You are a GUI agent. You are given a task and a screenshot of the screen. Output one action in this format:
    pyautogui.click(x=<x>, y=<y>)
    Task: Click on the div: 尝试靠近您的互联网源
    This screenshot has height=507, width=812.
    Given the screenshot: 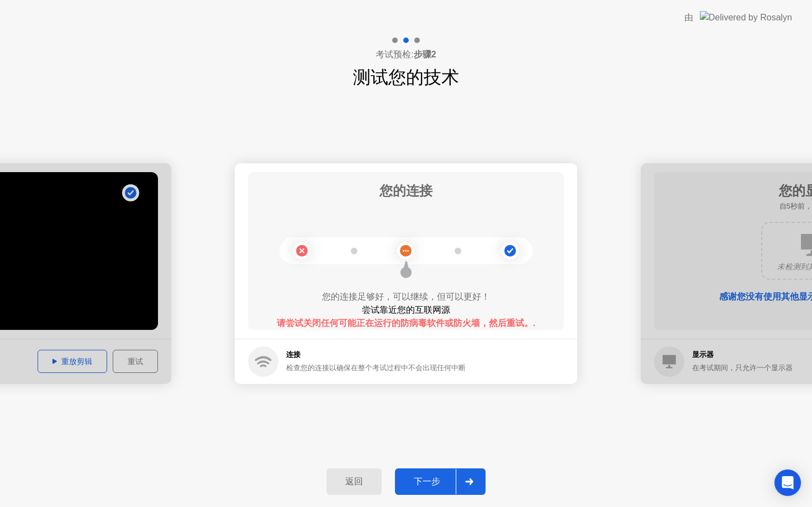 What is the action you would take?
    pyautogui.click(x=406, y=310)
    